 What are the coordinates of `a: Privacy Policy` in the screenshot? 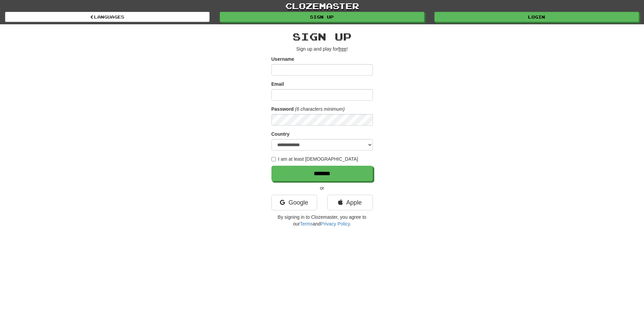 It's located at (335, 224).